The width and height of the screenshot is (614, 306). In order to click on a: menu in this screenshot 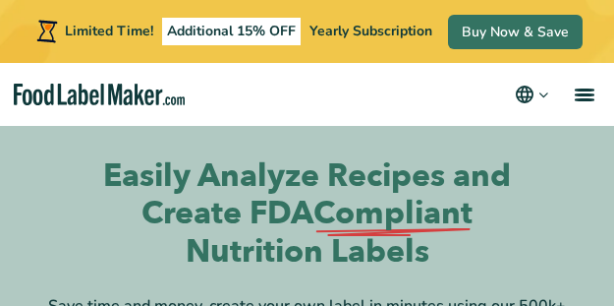, I will do `click(583, 94)`.